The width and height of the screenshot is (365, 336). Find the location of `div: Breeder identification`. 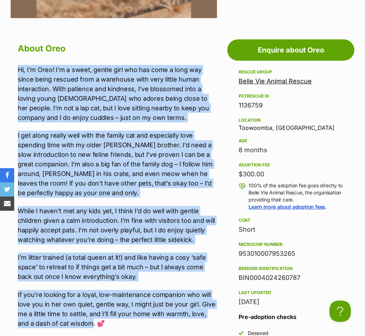

div: Breeder identification is located at coordinates (291, 269).